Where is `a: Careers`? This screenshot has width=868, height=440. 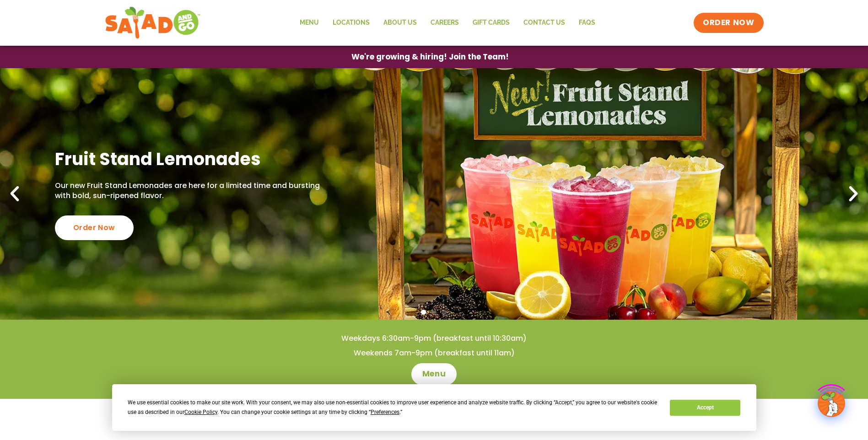 a: Careers is located at coordinates (445, 23).